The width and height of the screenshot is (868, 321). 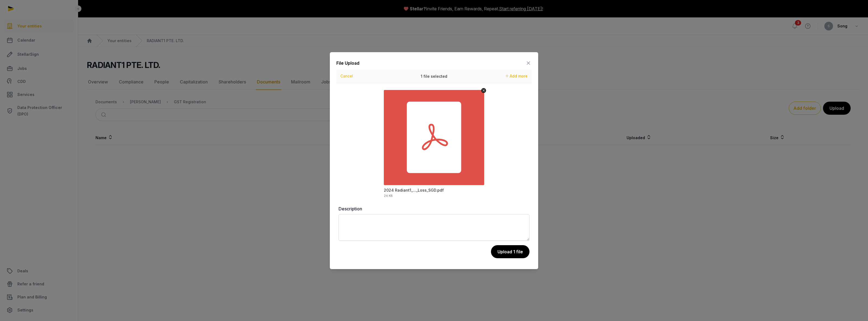 I want to click on div: 1 file selected, so click(x=434, y=76).